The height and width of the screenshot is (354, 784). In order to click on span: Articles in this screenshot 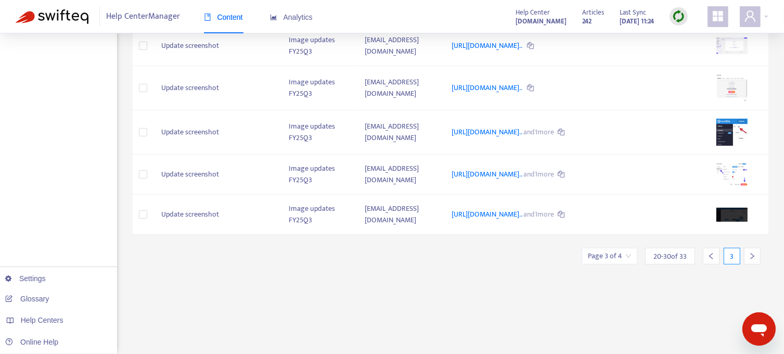, I will do `click(593, 12)`.